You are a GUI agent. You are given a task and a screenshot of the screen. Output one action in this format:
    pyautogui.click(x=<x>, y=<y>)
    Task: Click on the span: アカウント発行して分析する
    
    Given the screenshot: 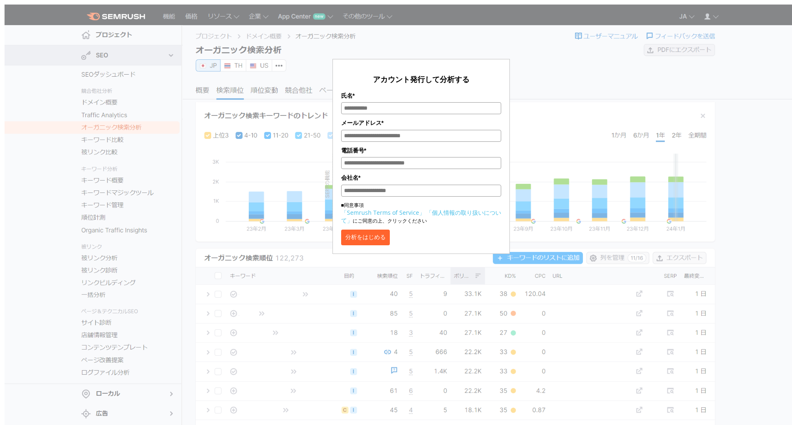 What is the action you would take?
    pyautogui.click(x=421, y=79)
    